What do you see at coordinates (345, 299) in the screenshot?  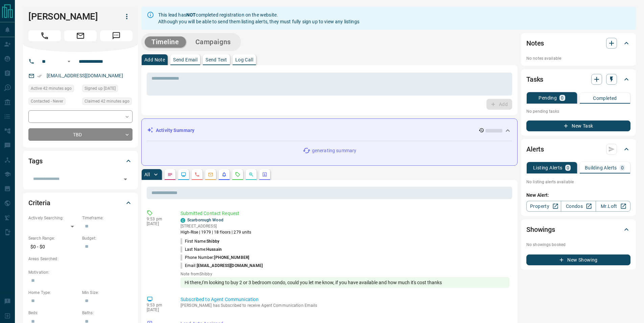 I see `p: Subscribed to Agent Communication` at bounding box center [345, 299].